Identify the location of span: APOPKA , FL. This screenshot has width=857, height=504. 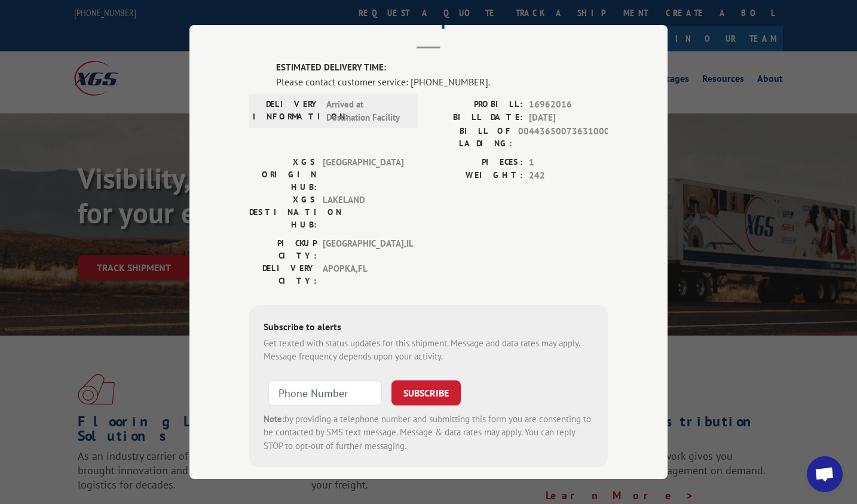
(363, 275).